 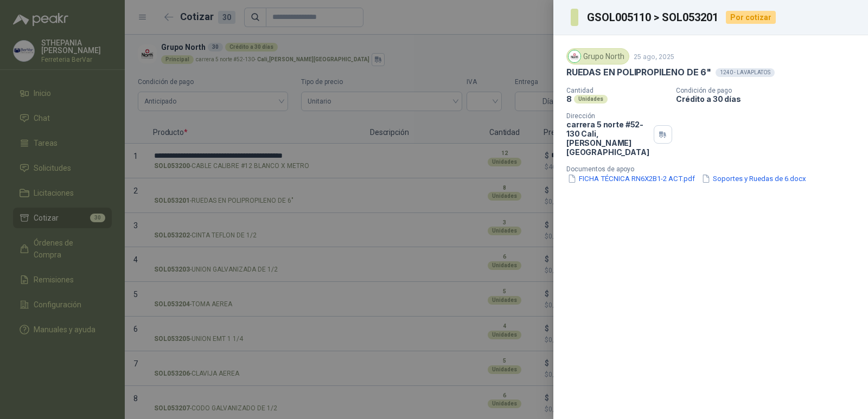 I want to click on div: Por cotizar, so click(x=751, y=17).